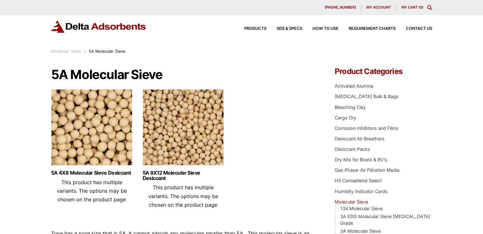 This screenshot has width=483, height=234. What do you see at coordinates (326, 29) in the screenshot?
I see `span: How to Use` at bounding box center [326, 29].